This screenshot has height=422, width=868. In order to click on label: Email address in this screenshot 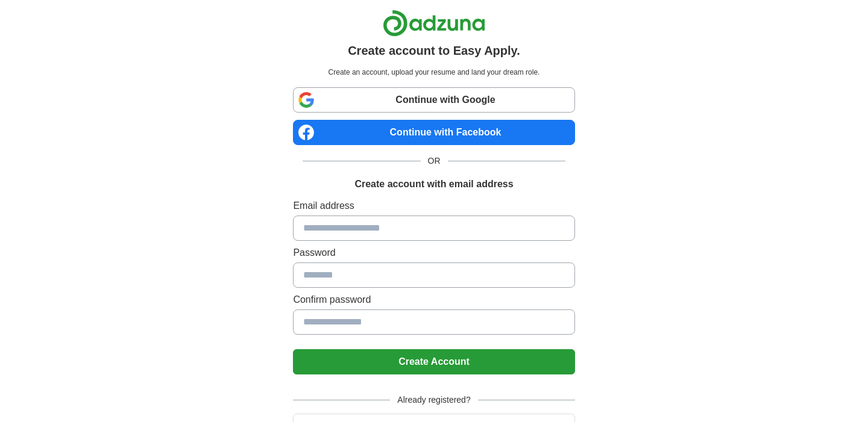, I will do `click(434, 206)`.